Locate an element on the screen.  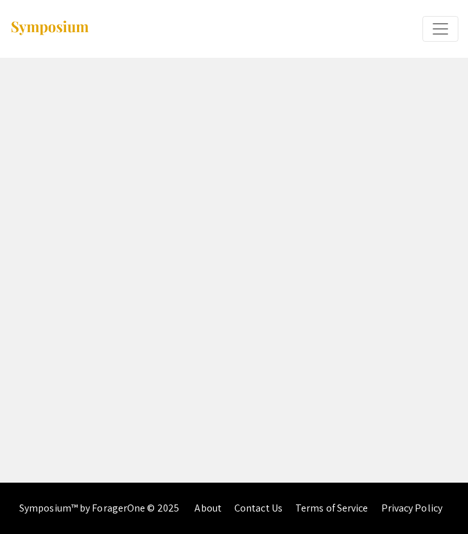
a: Terms of Service is located at coordinates (332, 508).